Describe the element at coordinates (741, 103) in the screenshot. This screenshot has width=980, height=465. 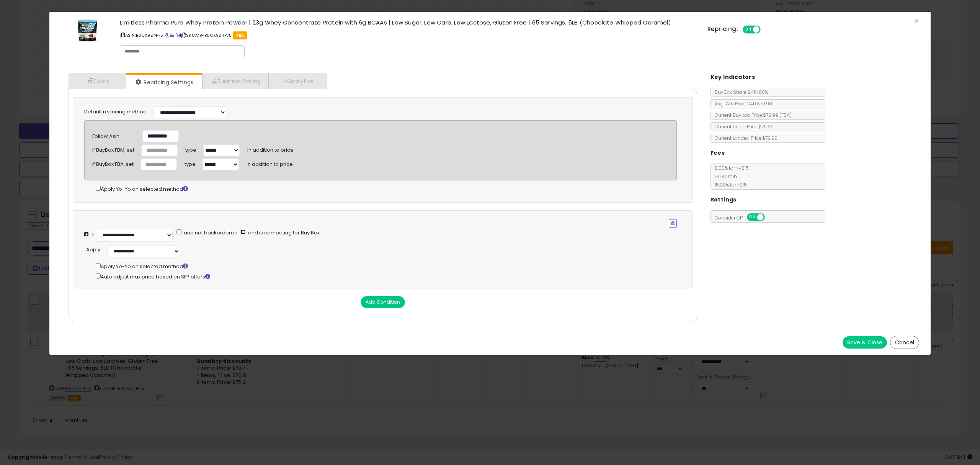
I see `span: Avg. Win Price 24h: $79.98` at that location.